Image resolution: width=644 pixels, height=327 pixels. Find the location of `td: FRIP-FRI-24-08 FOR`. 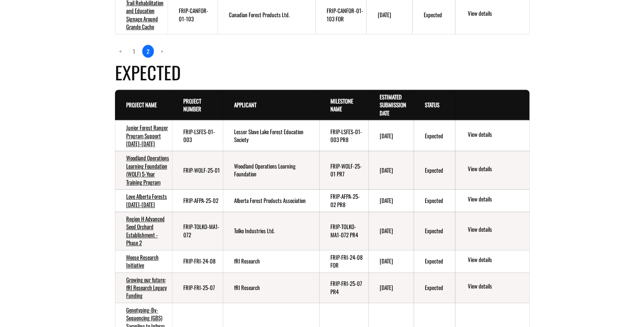

td: FRIP-FRI-24-08 FOR is located at coordinates (344, 261).